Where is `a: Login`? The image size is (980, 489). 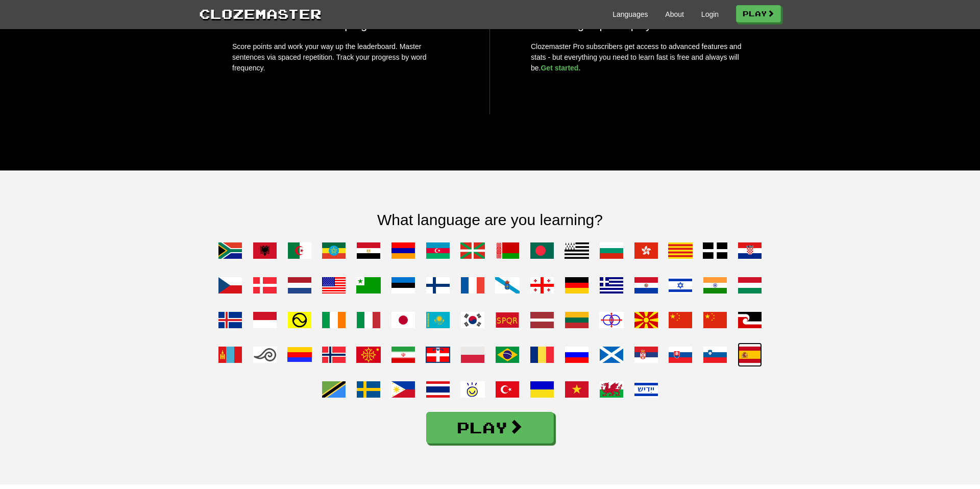
a: Login is located at coordinates (709, 14).